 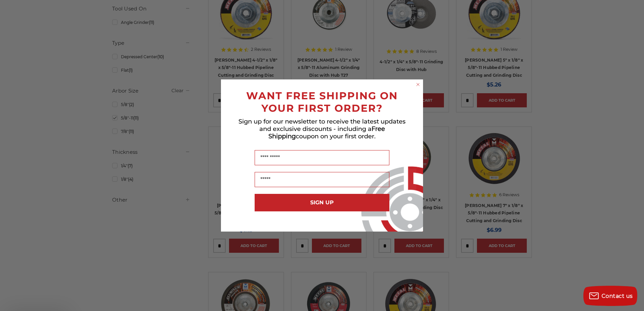 What do you see at coordinates (322, 129) in the screenshot?
I see `span: Sign up for our newsletter to receive the latest updates and exclusive discounts - including a co...` at bounding box center [322, 129].